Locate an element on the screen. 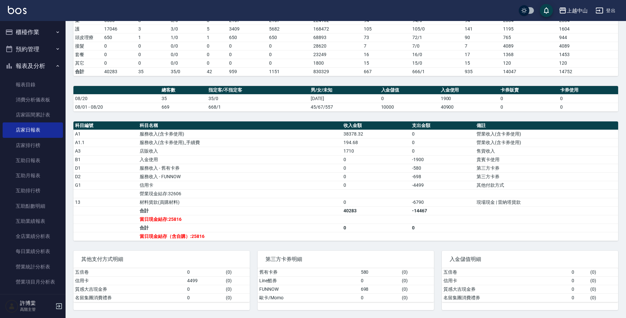  th: 入金使用 is located at coordinates (469, 90).